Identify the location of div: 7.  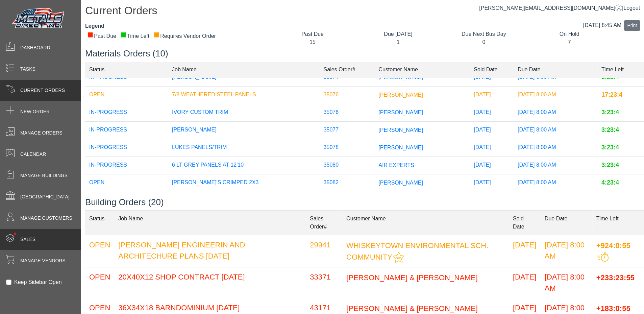
(569, 42).